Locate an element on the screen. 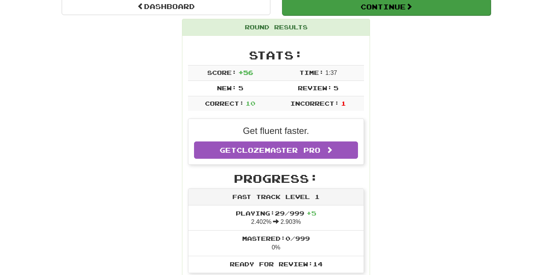  li: 0% is located at coordinates (276, 243).